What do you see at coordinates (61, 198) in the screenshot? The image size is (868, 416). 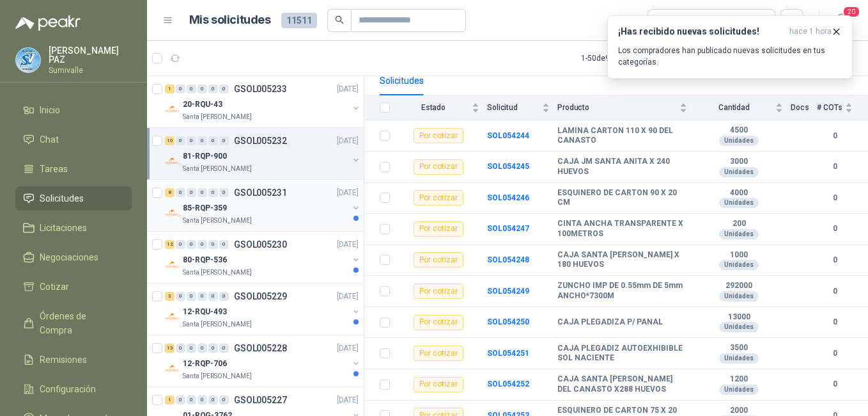 I see `span: Solicitudes` at bounding box center [61, 198].